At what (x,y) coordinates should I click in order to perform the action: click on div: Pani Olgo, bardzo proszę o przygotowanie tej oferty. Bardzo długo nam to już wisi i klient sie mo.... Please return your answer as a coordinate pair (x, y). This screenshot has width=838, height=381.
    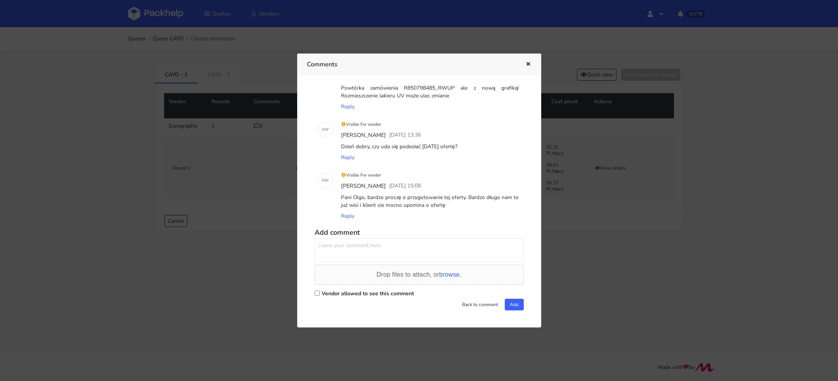
    Looking at the image, I should click on (430, 201).